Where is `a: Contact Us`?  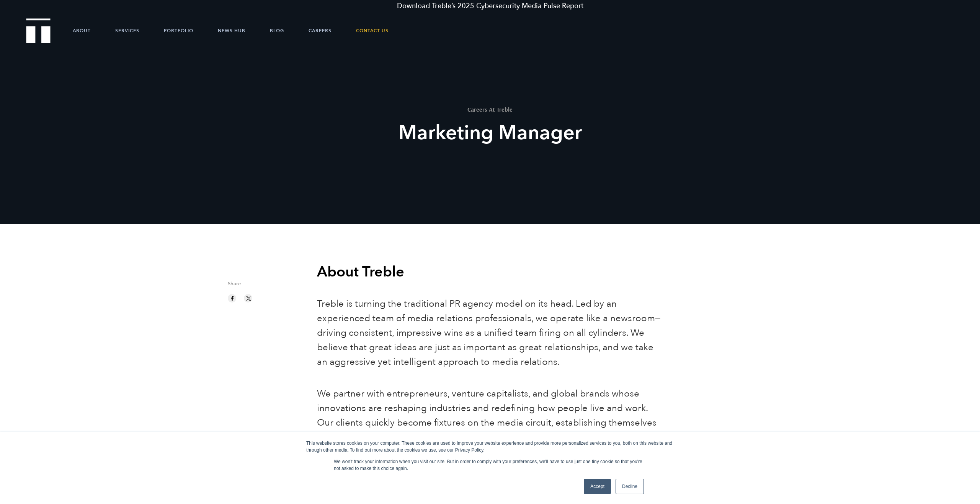
a: Contact Us is located at coordinates (372, 31).